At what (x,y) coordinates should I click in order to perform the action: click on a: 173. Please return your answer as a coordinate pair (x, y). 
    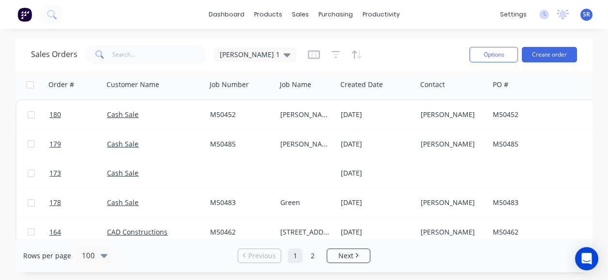
    Looking at the image, I should click on (78, 173).